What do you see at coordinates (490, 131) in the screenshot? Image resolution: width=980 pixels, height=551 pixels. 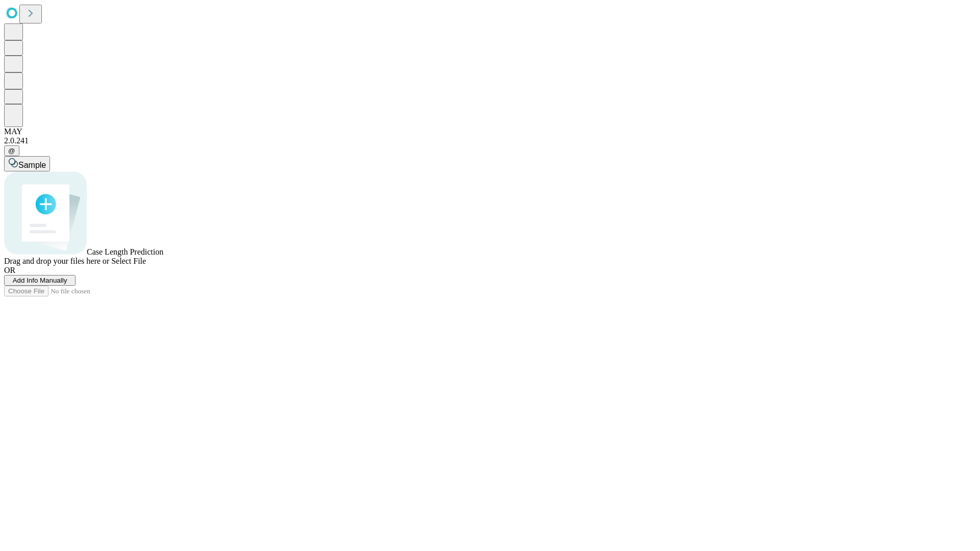 I see `div: MAY` at bounding box center [490, 131].